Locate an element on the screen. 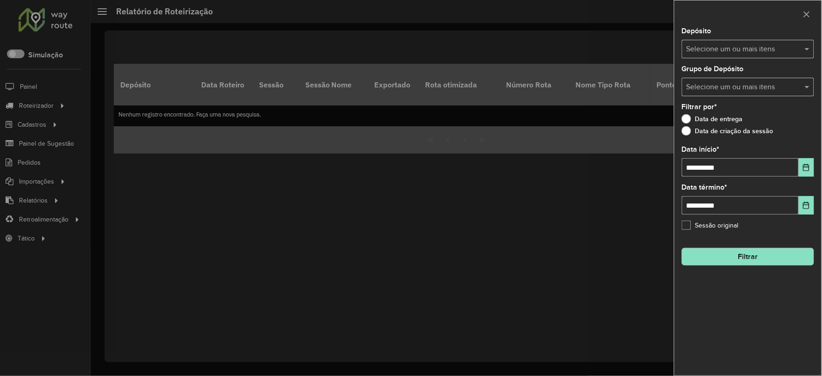 This screenshot has height=376, width=822. label: Depósito is located at coordinates (697, 31).